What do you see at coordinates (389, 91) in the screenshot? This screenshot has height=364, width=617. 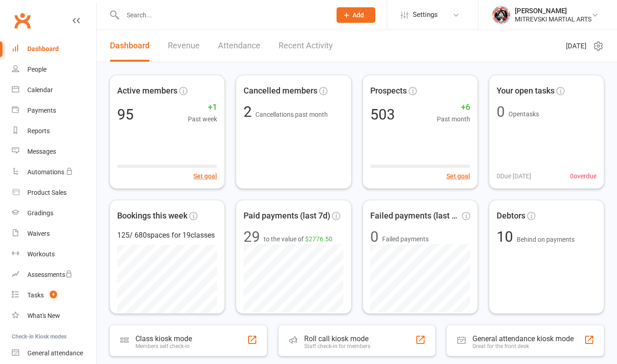 I see `span: Prospects` at bounding box center [389, 91].